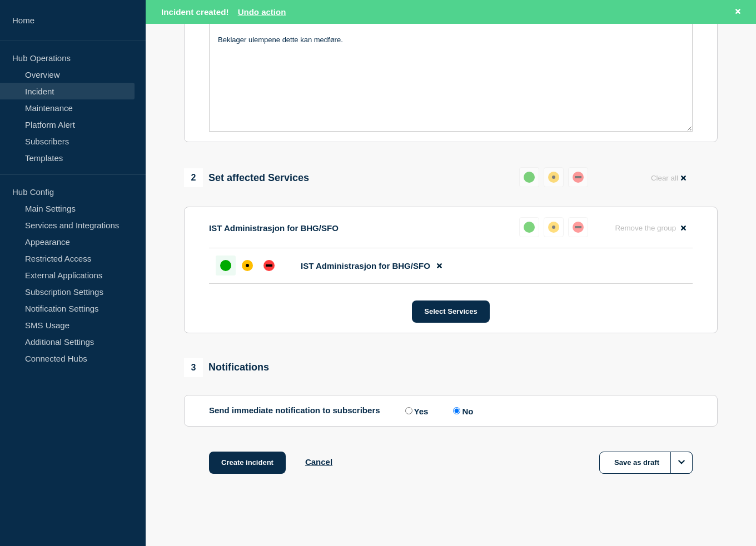 The height and width of the screenshot is (546, 756). What do you see at coordinates (451, 40) in the screenshot?
I see `p: Beklager ulempene dette kan medføre.` at bounding box center [451, 40].